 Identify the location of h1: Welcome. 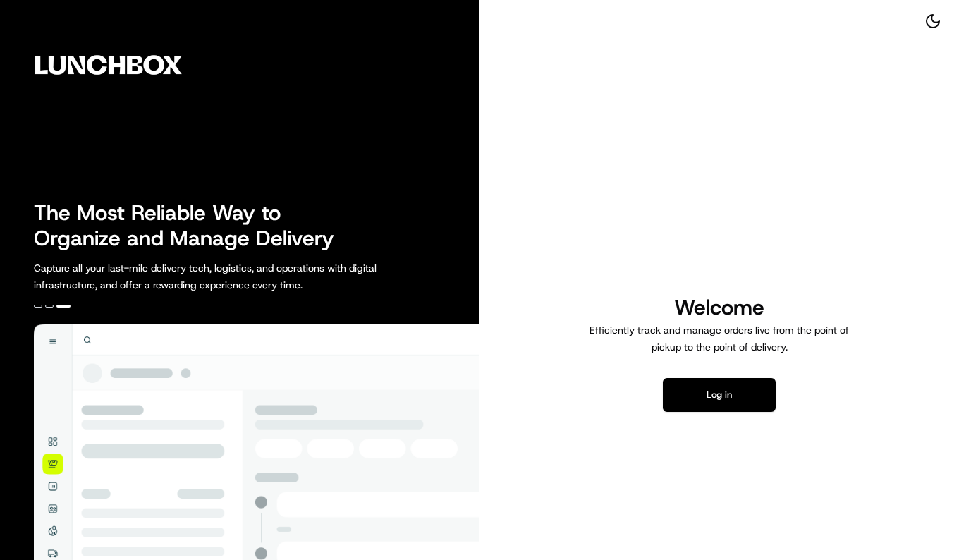
(719, 308).